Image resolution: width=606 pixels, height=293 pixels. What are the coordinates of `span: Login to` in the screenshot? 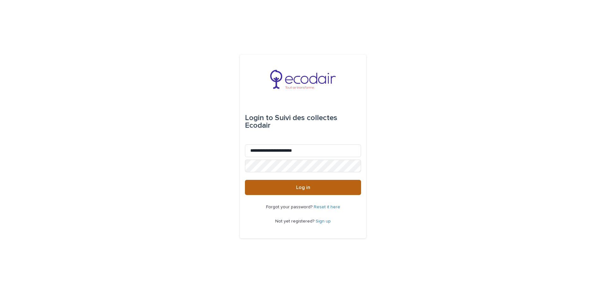 It's located at (259, 118).